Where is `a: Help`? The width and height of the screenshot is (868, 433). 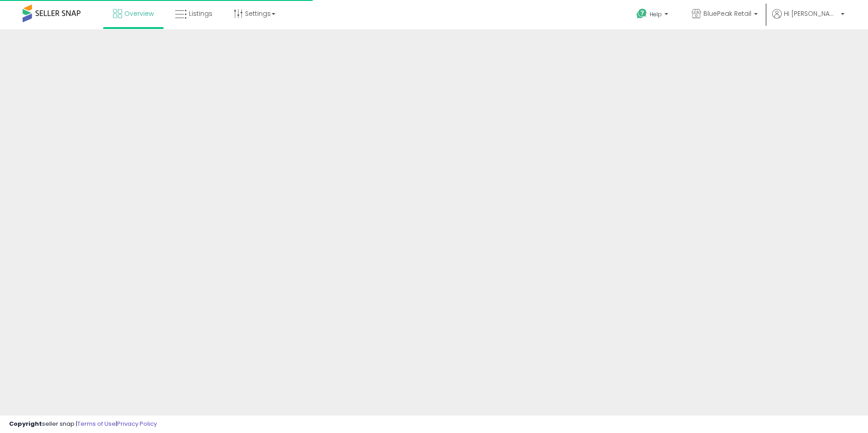
a: Help is located at coordinates (653, 15).